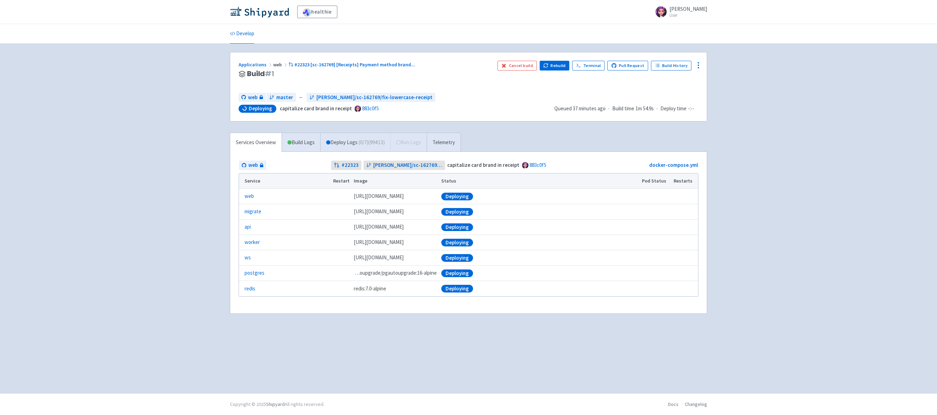 The width and height of the screenshot is (937, 415). What do you see at coordinates (252, 242) in the screenshot?
I see `a: worker` at bounding box center [252, 242].